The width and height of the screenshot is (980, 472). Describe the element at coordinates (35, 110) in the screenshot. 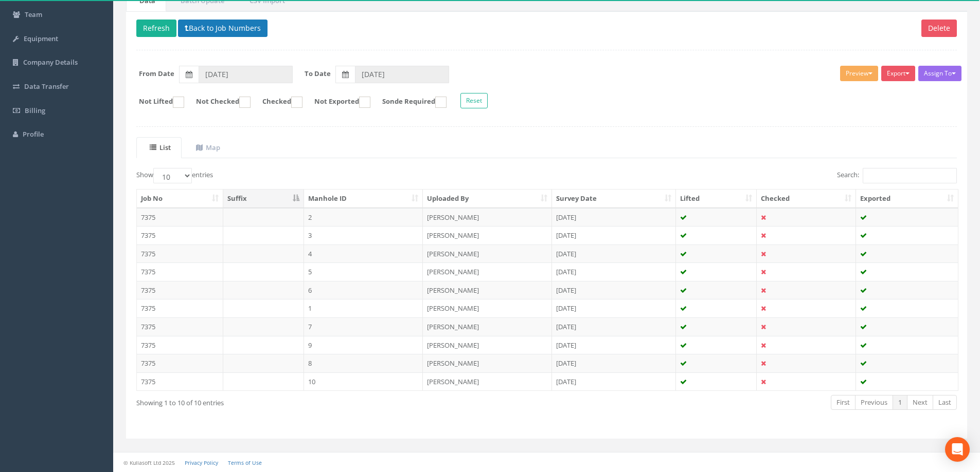

I see `span: Billing` at that location.